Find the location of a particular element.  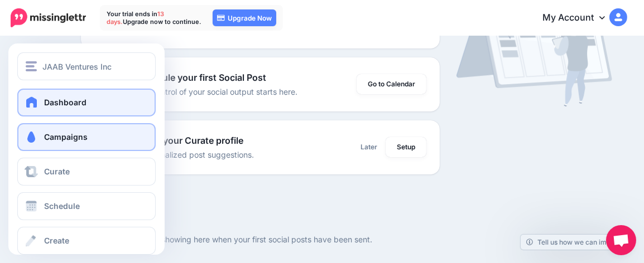

a: Later is located at coordinates (368, 147).